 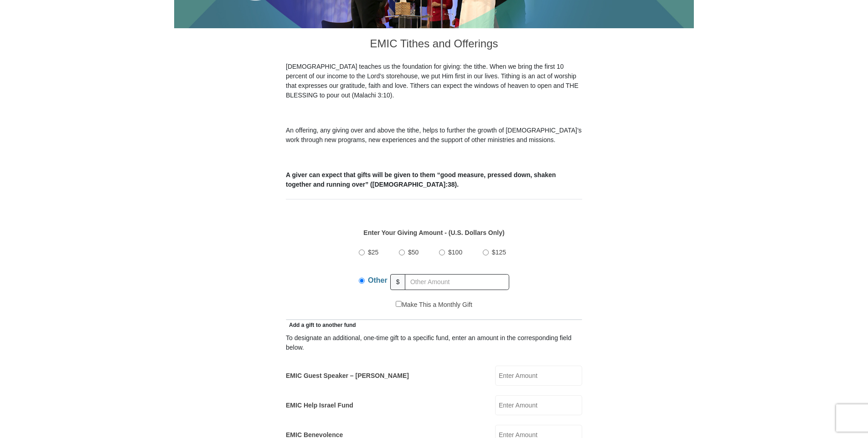 What do you see at coordinates (434, 343) in the screenshot?
I see `div: To designate an additional, one-time gift to a specific fund, enter an amount in the correspondin...` at bounding box center [434, 343].